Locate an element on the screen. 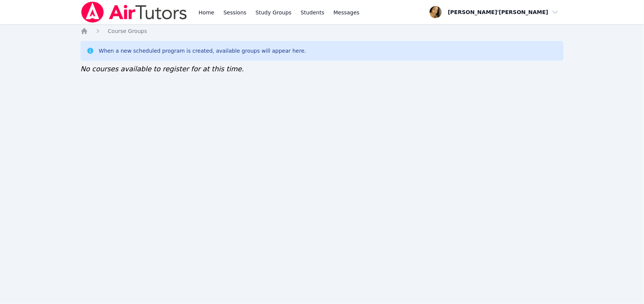 This screenshot has width=644, height=304. div: When a new scheduled program is created, available groups will appear here. is located at coordinates (202, 51).